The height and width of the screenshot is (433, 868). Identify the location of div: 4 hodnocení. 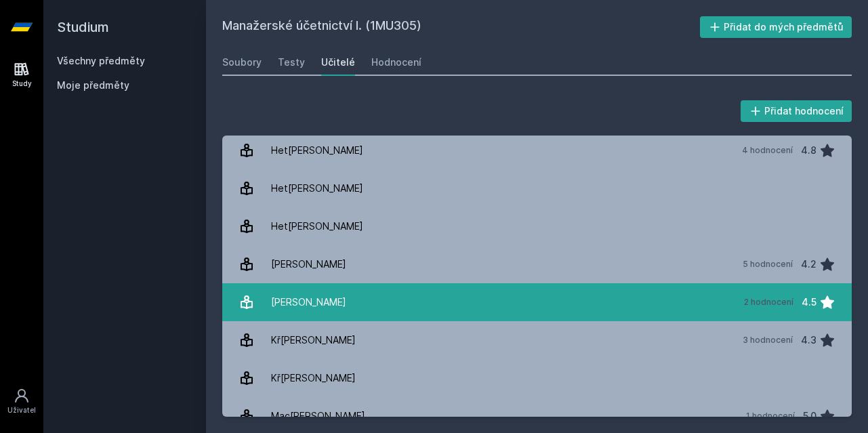
(767, 151).